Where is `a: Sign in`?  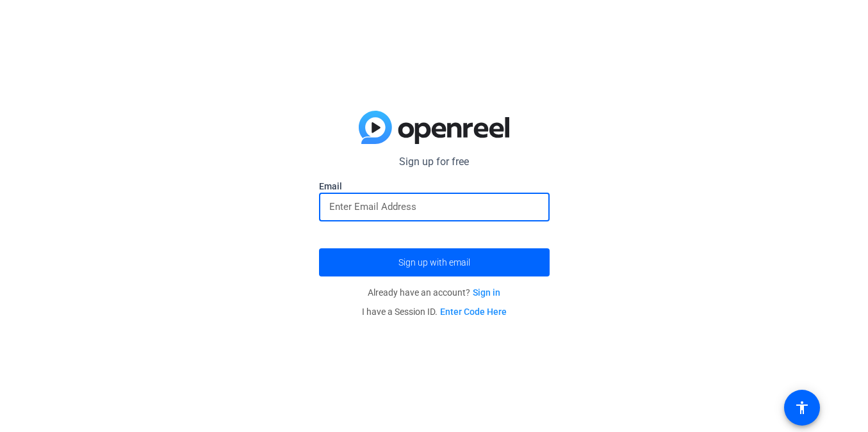
a: Sign in is located at coordinates (486, 292).